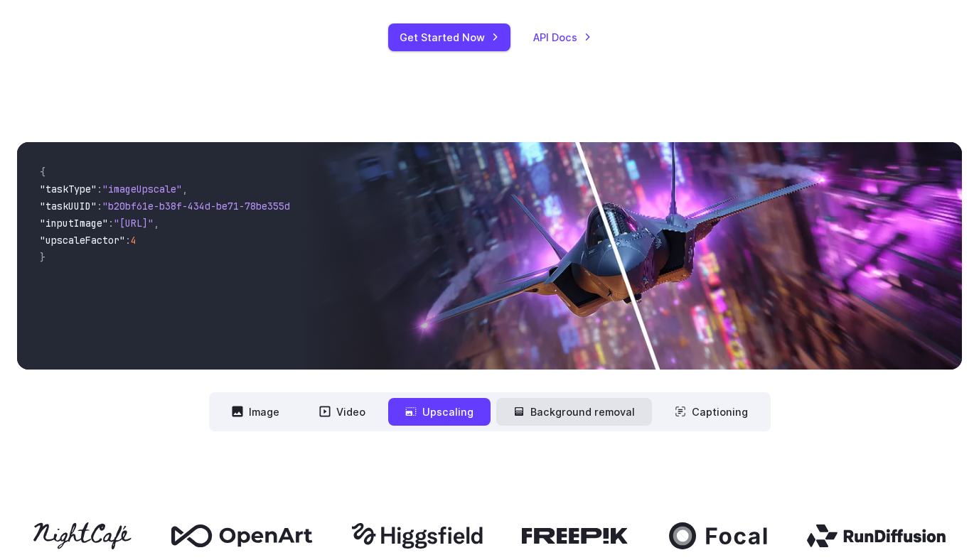 The image size is (979, 560). What do you see at coordinates (74, 223) in the screenshot?
I see `span: "inputImage"` at bounding box center [74, 223].